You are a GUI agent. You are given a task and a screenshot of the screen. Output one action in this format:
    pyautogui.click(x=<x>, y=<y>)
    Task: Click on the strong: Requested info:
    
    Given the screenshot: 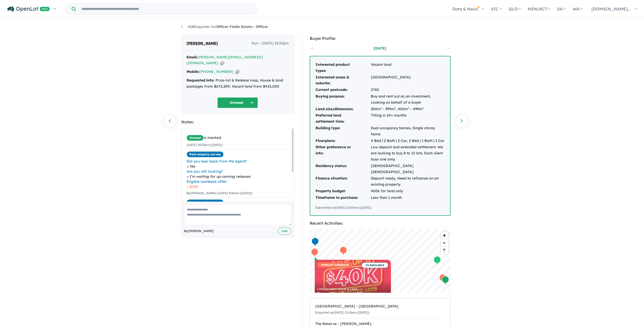 What is the action you would take?
    pyautogui.click(x=201, y=80)
    